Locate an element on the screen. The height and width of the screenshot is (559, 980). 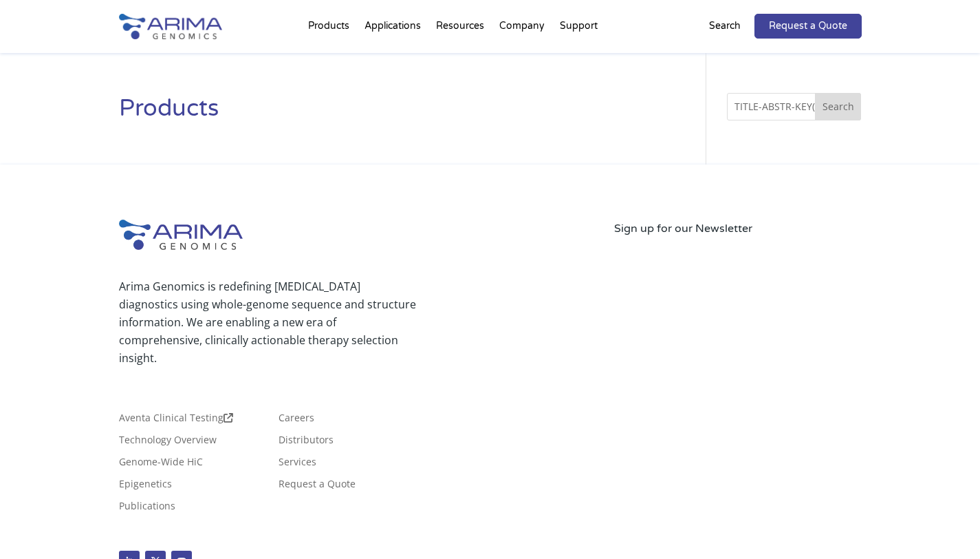
p: Search is located at coordinates (725, 26).